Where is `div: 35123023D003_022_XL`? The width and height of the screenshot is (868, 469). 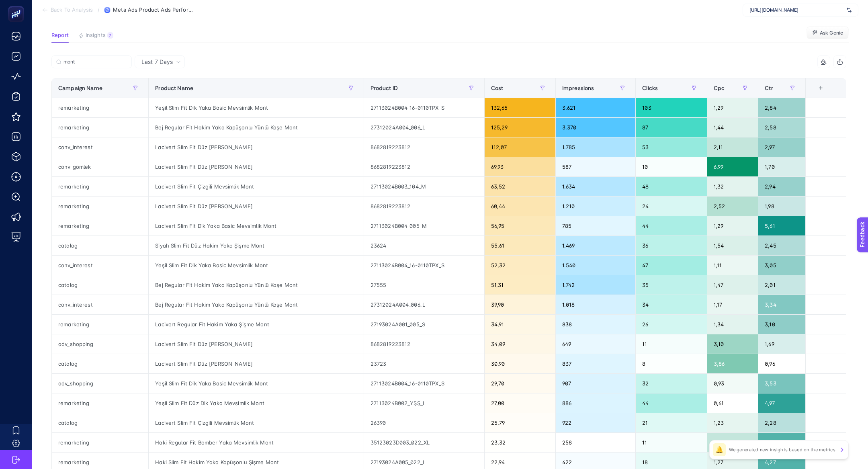 div: 35123023D003_022_XL is located at coordinates (424, 442).